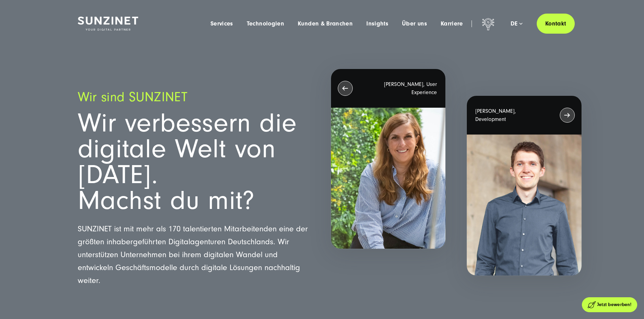 The height and width of the screenshot is (319, 644). I want to click on img: SUNZINET Full Service Digital Agentur, so click(108, 24).